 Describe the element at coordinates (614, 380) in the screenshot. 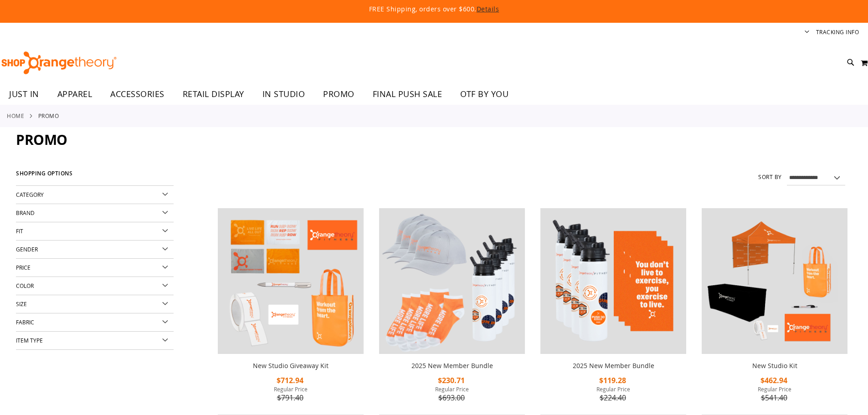

I see `span: $119.28` at that location.